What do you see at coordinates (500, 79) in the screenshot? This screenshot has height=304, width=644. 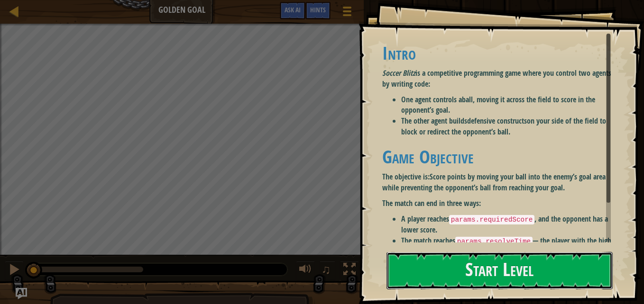 I see `p: is a competitive programming game where you control two agents by writing code:` at bounding box center [500, 79].